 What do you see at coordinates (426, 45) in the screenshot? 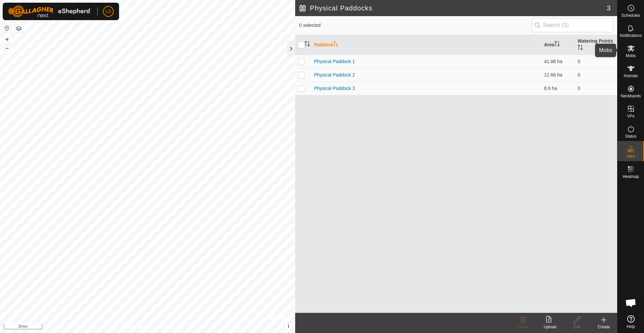
I see `th: Paddock` at bounding box center [426, 45].